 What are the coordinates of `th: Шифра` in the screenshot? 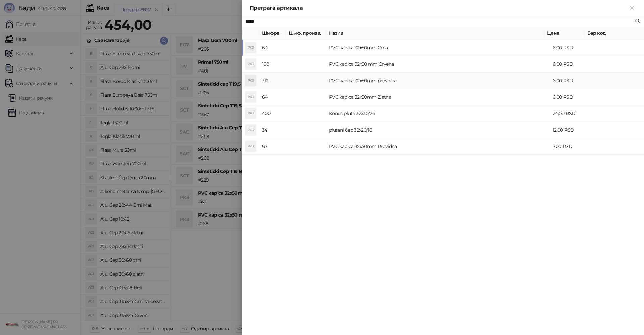 It's located at (273, 33).